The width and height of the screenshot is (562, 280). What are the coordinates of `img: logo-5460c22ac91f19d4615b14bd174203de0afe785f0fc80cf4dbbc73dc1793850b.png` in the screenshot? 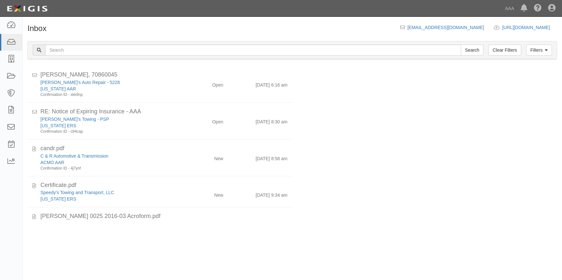 It's located at (27, 9).